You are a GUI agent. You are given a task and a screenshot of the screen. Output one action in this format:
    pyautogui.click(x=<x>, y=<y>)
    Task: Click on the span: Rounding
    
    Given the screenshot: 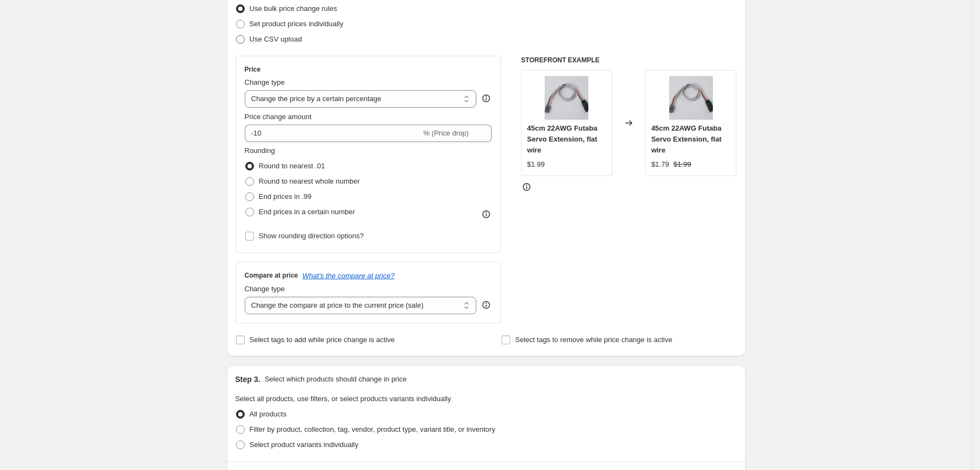 What is the action you would take?
    pyautogui.click(x=260, y=150)
    